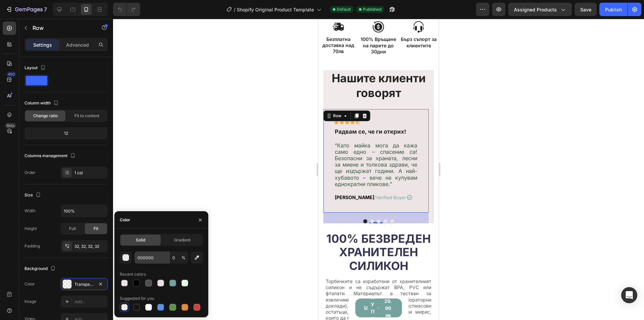  Describe the element at coordinates (60, 234) in the screenshot. I see `h2: 100% безвреден хранителен силикон` at that location.